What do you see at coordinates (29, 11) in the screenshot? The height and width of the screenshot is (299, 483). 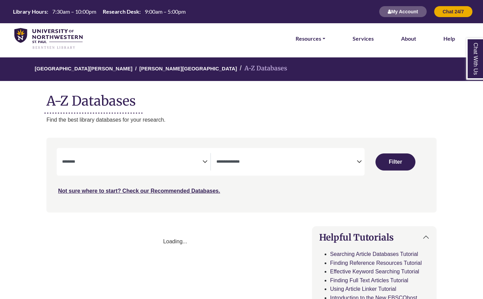 I see `th: Library Hours:` at bounding box center [29, 11].